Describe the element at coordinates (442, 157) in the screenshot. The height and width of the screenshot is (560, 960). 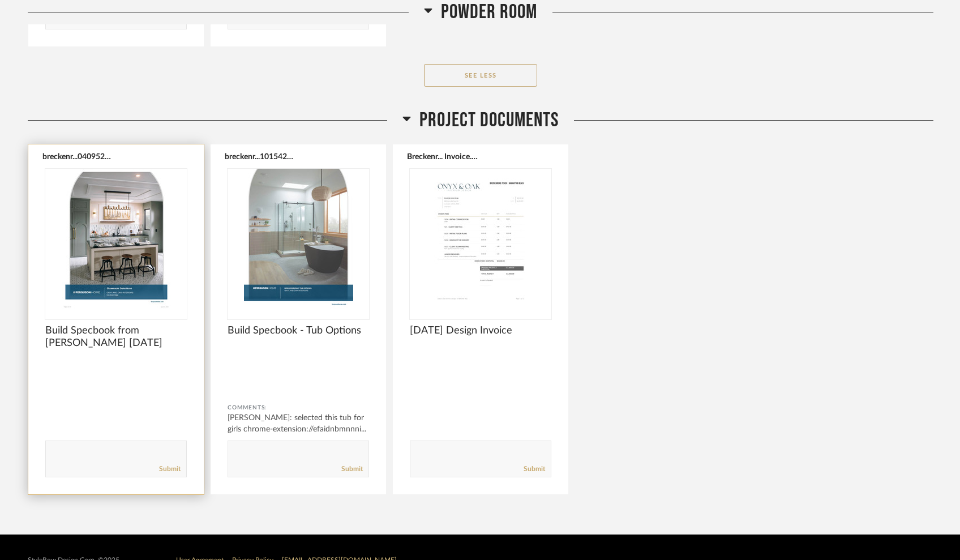
I see `button: Breckenr... Invoice.pdf` at that location.